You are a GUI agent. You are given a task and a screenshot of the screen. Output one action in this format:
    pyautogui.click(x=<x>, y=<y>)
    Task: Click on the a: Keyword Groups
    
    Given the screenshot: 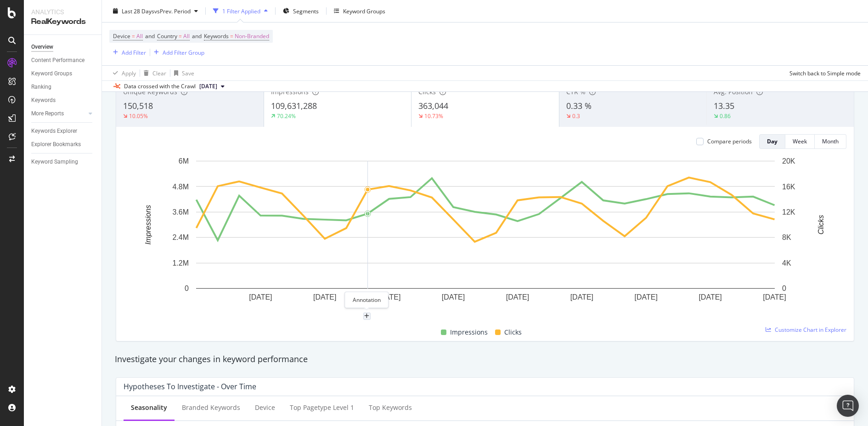 What is the action you would take?
    pyautogui.click(x=63, y=73)
    